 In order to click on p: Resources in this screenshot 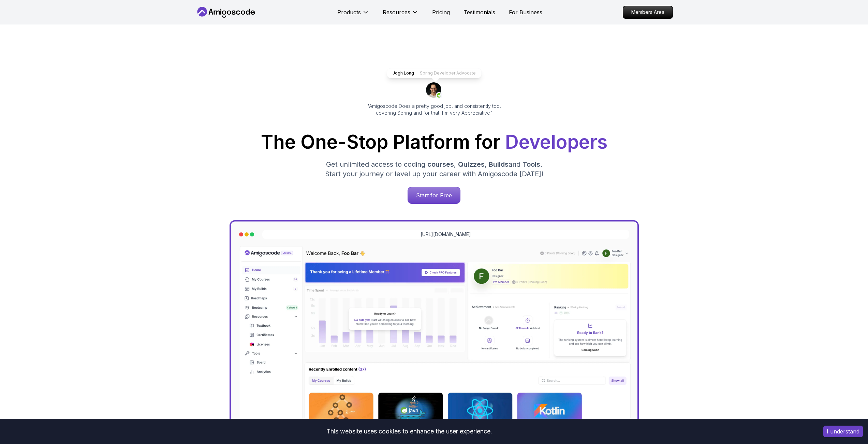, I will do `click(396, 12)`.